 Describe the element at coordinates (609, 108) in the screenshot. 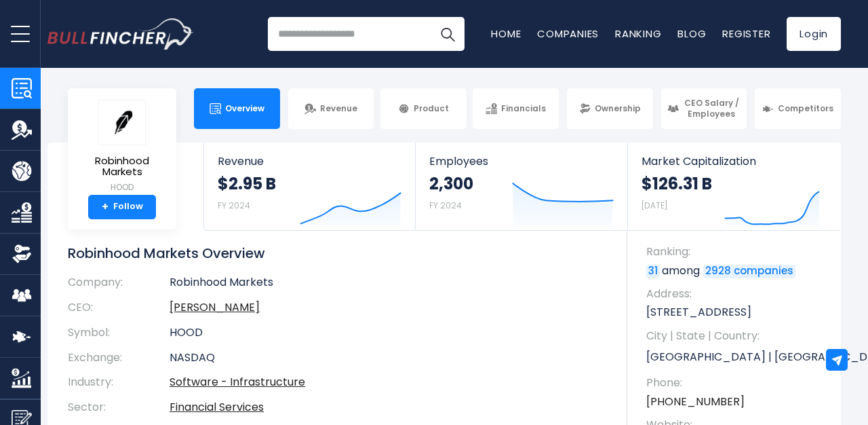

I see `a: Ownership` at that location.